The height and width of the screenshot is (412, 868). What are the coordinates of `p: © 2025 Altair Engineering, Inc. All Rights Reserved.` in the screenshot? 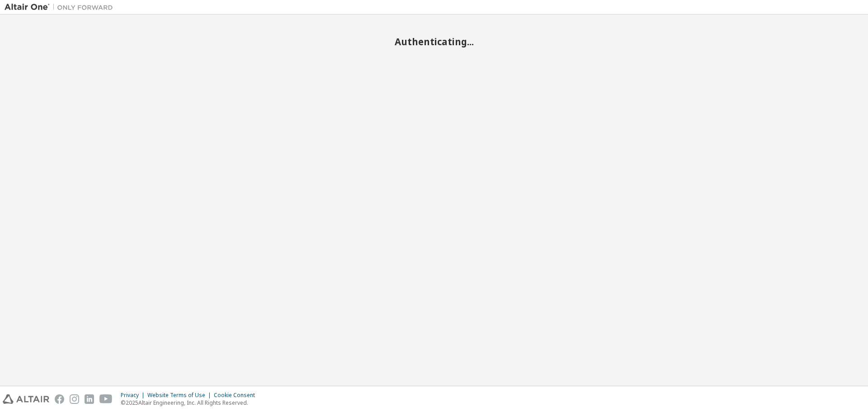 It's located at (190, 402).